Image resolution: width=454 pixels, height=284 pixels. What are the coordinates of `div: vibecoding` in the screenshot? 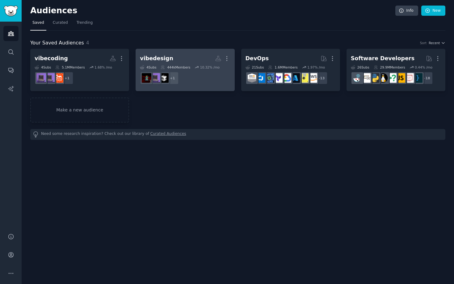 It's located at (51, 58).